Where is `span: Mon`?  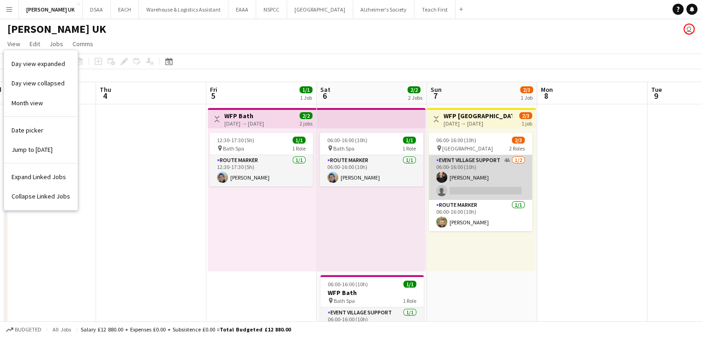
span: Mon is located at coordinates (547, 89).